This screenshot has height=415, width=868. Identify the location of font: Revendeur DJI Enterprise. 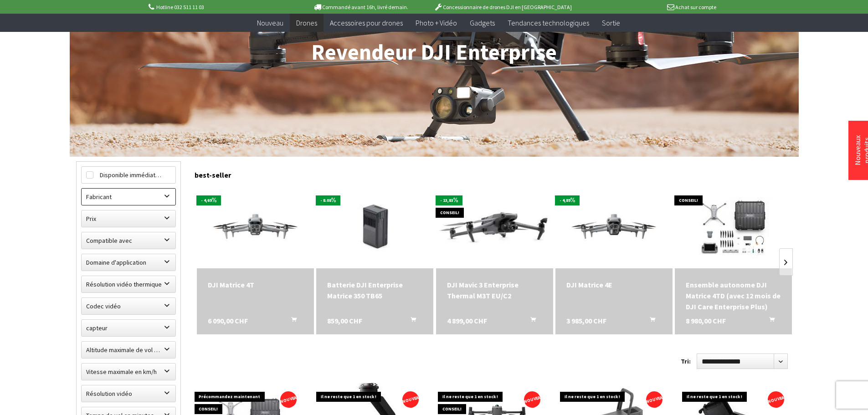
(434, 52).